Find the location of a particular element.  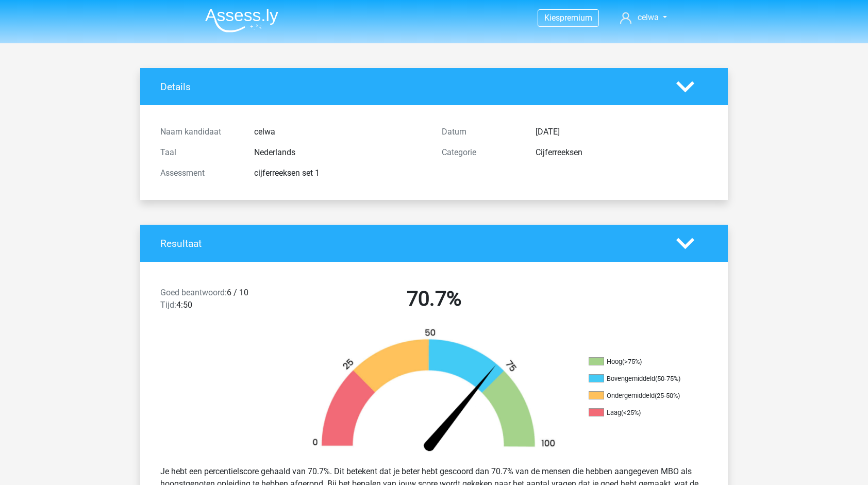

div: Assessment is located at coordinates (199, 173).